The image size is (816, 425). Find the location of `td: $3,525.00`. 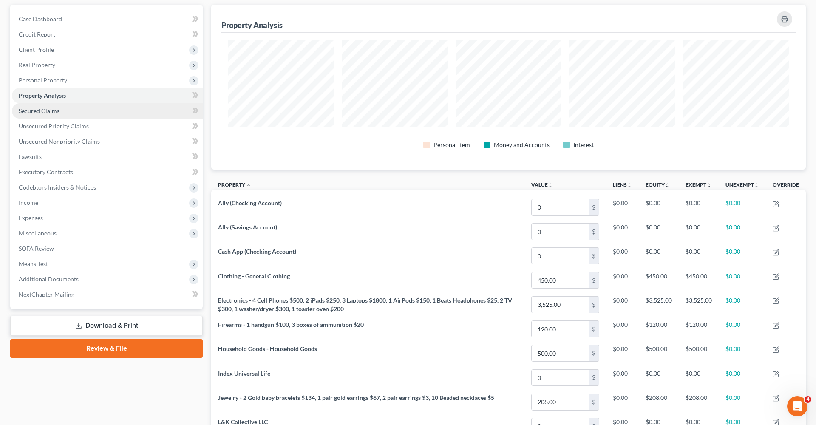

td: $3,525.00 is located at coordinates (698, 304).